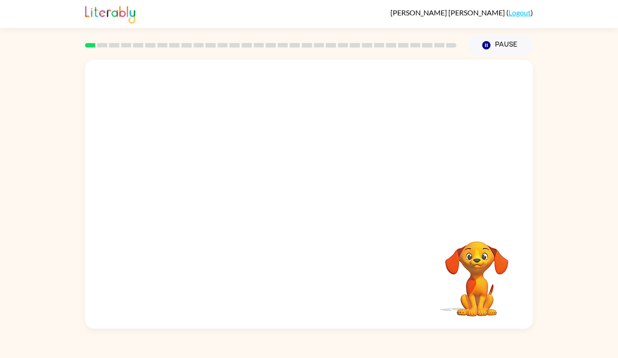 The width and height of the screenshot is (618, 358). Describe the element at coordinates (110, 14) in the screenshot. I see `img: Literably` at that location.